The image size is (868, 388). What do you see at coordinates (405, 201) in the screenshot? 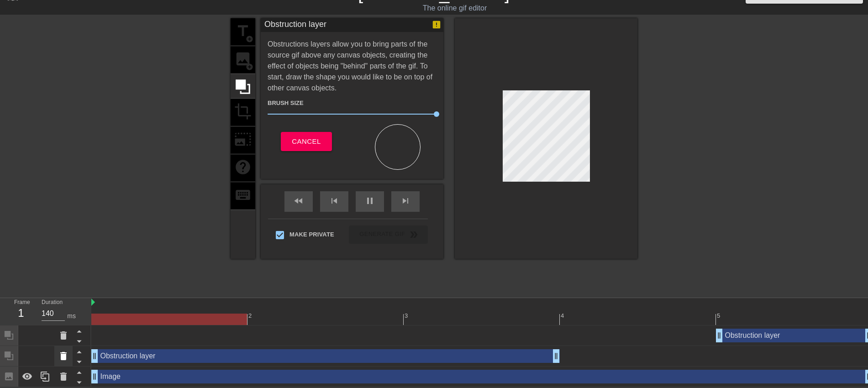
I see `span: skip_next` at bounding box center [405, 201].